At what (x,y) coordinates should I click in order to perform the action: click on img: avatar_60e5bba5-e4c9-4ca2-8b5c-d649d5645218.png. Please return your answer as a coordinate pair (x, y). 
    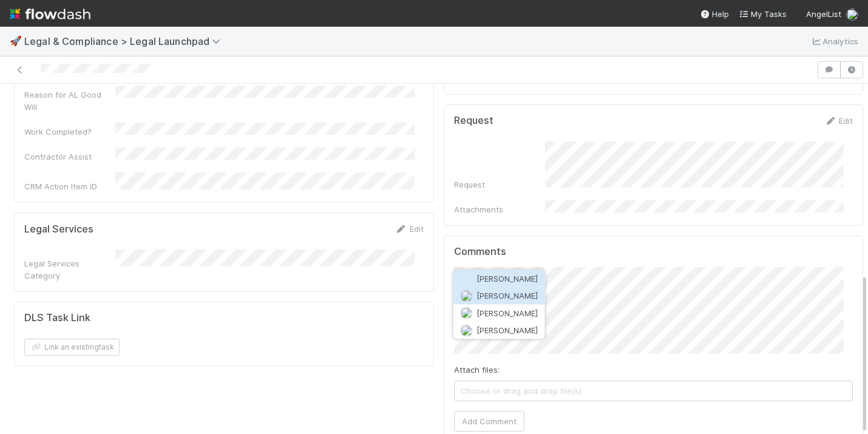
    Looking at the image, I should click on (466, 295).